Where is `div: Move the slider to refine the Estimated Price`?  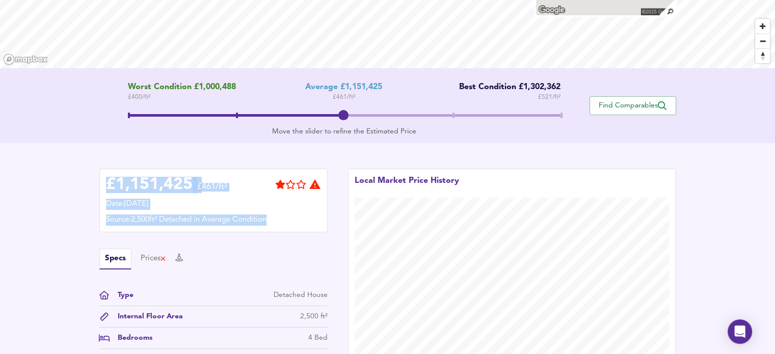 div: Move the slider to refine the Estimated Price is located at coordinates (344, 131).